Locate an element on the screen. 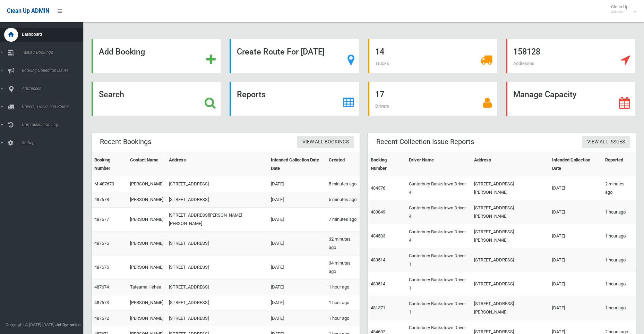  strong: Jet Dynamics is located at coordinates (68, 324).